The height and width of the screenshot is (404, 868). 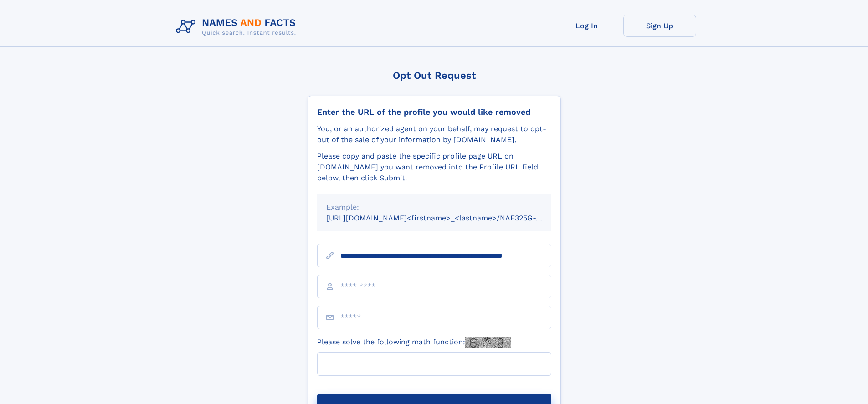 What do you see at coordinates (238, 27) in the screenshot?
I see `img: Logo Names and Facts` at bounding box center [238, 27].